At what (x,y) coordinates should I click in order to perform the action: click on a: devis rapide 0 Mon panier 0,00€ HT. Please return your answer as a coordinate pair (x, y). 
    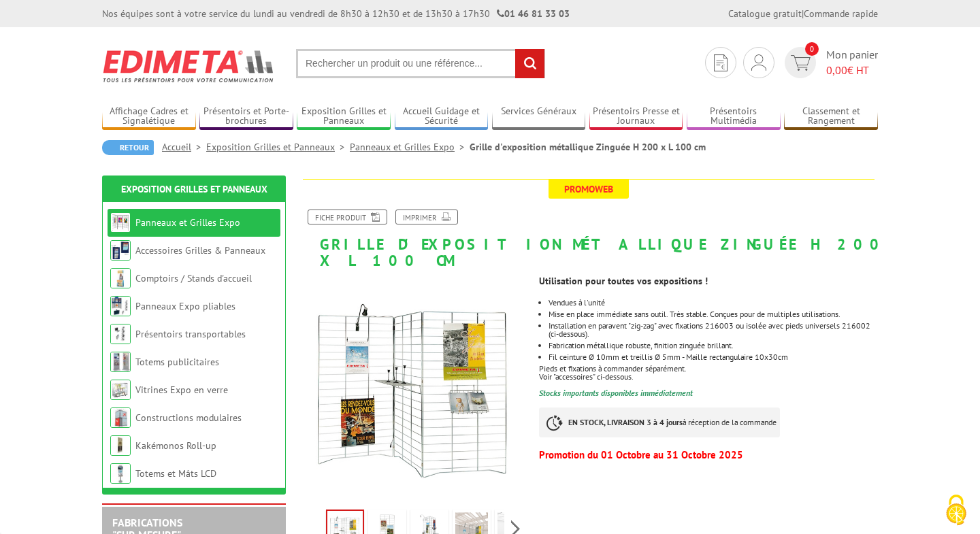
    Looking at the image, I should click on (829, 62).